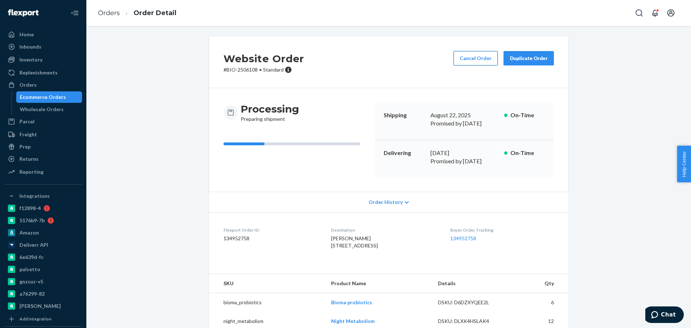 The height and width of the screenshot is (328, 691). What do you see at coordinates (43, 319) in the screenshot?
I see `a: Add Integration` at bounding box center [43, 319].